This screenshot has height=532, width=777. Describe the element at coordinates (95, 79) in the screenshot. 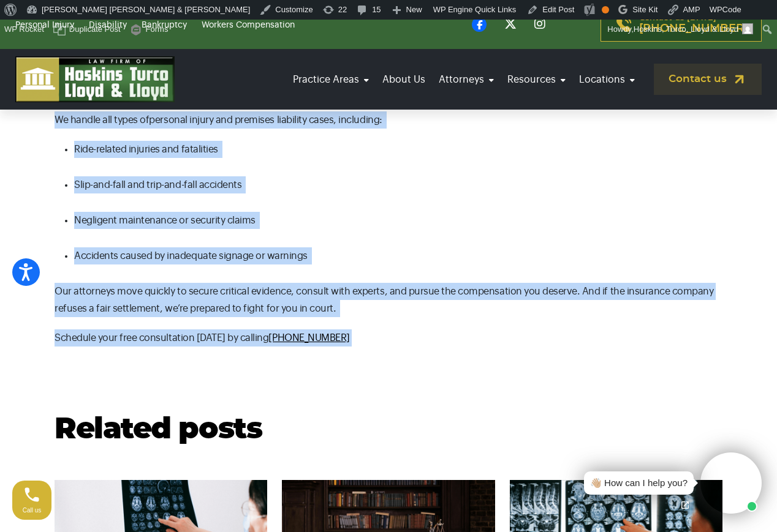

I see `img: logo` at that location.